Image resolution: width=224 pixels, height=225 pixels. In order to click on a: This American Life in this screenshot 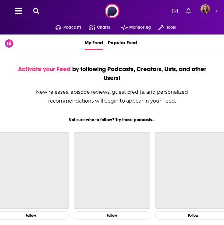, I will do `click(112, 170)`.